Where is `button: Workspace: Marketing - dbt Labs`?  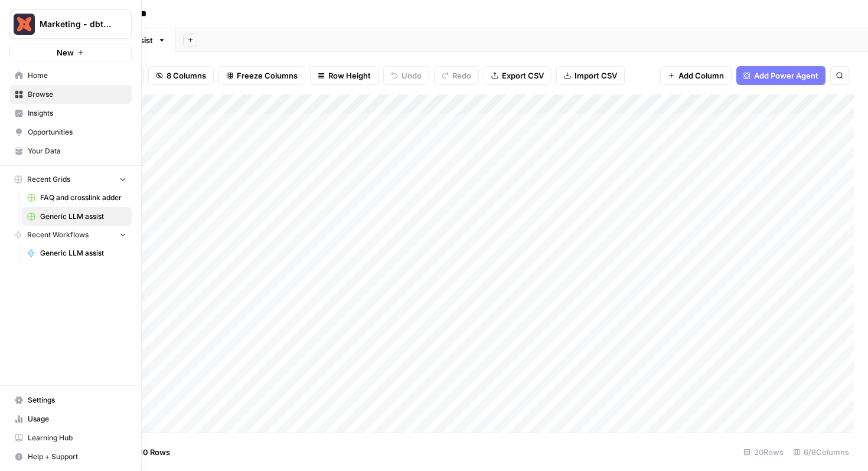
button: Workspace: Marketing - dbt Labs is located at coordinates (70, 24).